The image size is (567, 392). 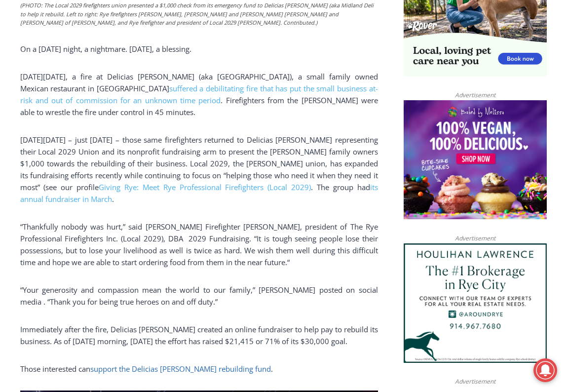 What do you see at coordinates (476, 303) in the screenshot?
I see `img: Houlihan Lawrence The #1 Brokerage in Rye City` at bounding box center [476, 303].